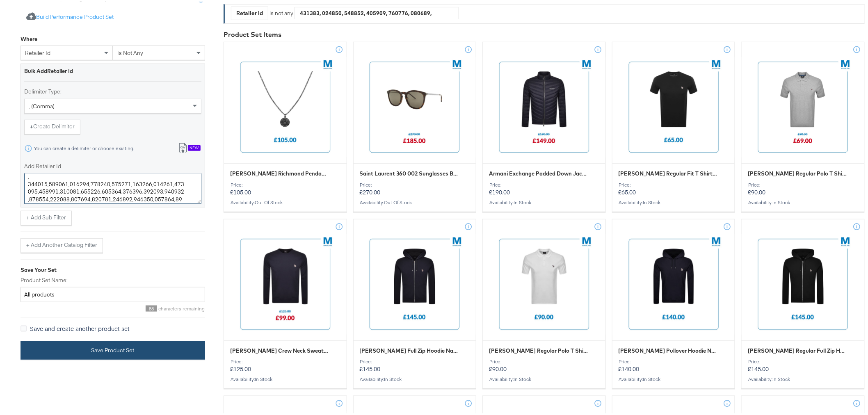 The height and width of the screenshot is (415, 868). What do you see at coordinates (410, 172) in the screenshot?
I see `span: Saint Laurent 360 002 Sunglasses Brown` at bounding box center [410, 172].